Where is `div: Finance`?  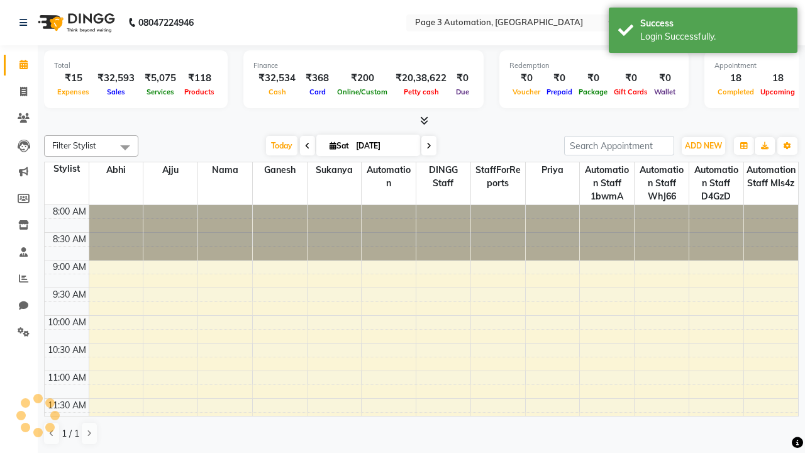
div: Finance is located at coordinates (363, 65).